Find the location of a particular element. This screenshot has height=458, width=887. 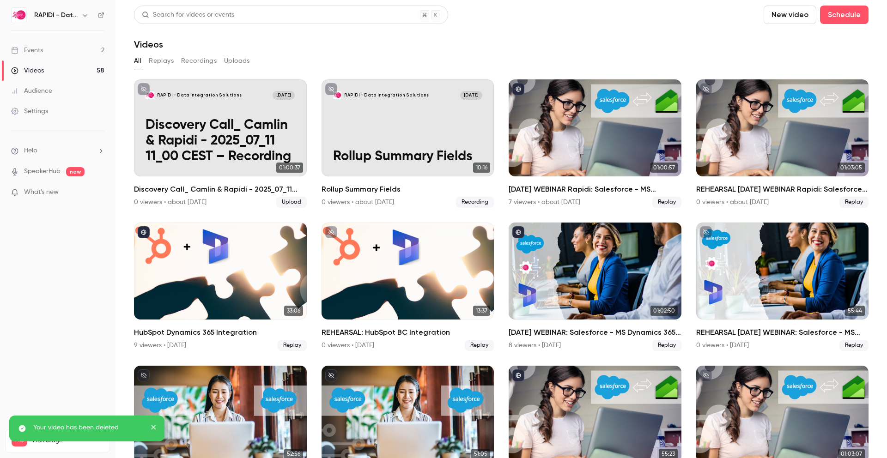

span: Upload is located at coordinates (291, 202).